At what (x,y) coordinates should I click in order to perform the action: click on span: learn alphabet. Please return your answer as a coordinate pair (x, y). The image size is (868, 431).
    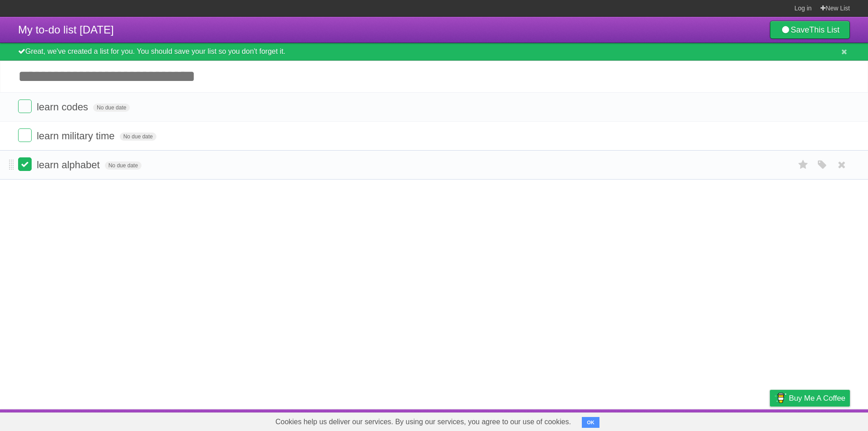
    Looking at the image, I should click on (69, 164).